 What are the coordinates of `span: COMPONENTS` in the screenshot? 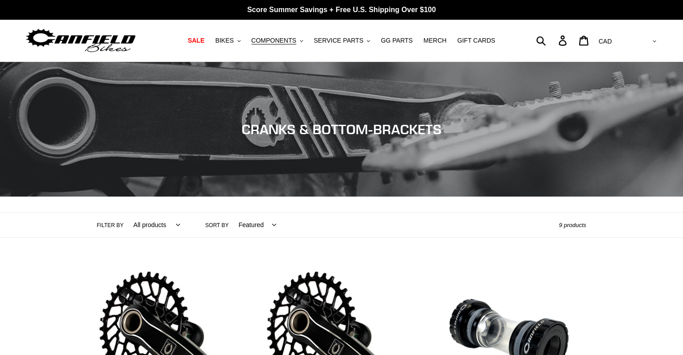 It's located at (274, 40).